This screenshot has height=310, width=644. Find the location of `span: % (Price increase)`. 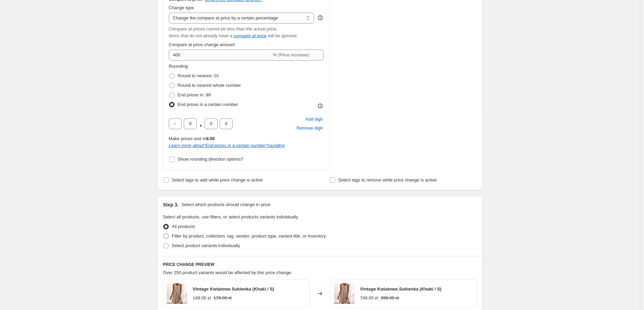

span: % (Price increase) is located at coordinates (291, 55).